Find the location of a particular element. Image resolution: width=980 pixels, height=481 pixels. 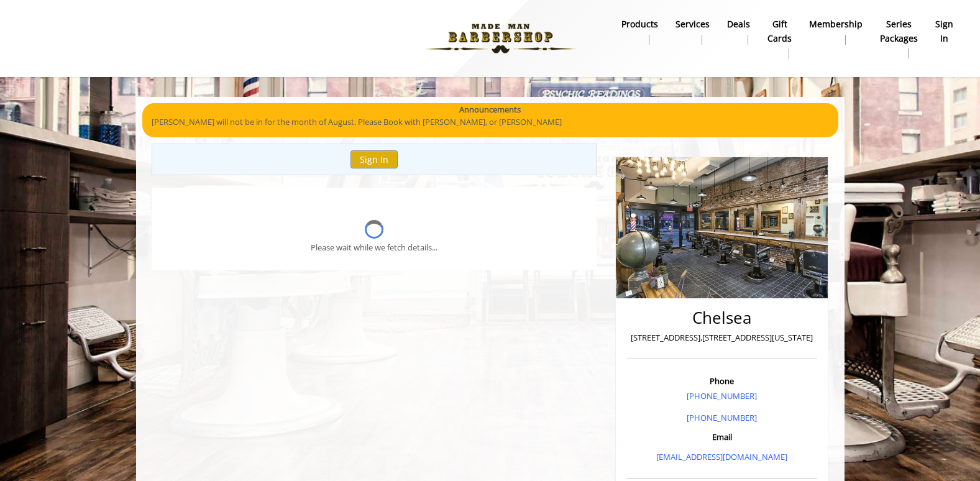

b: Deals is located at coordinates (738, 25).